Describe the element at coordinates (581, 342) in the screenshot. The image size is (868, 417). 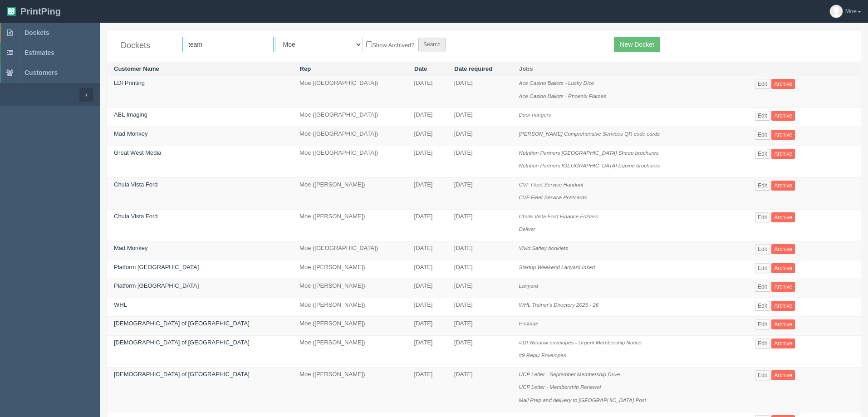
I see `i: #10 Window envelopes - Urgent Membership Notice` at that location.